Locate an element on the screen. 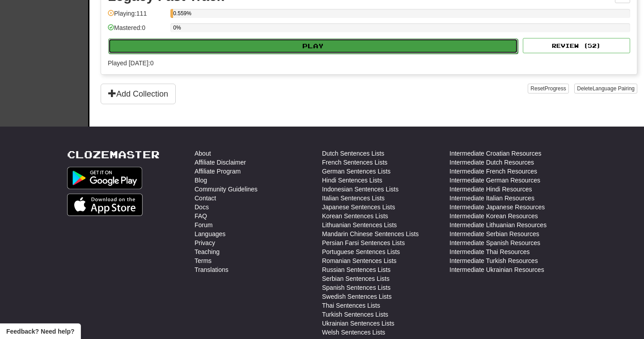  a: Intermediate Dutch Resources is located at coordinates (491, 163).